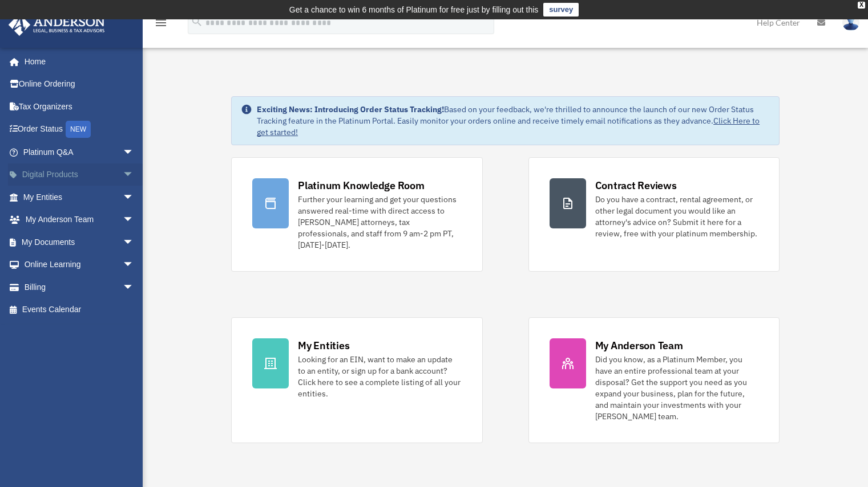 Image resolution: width=868 pixels, height=487 pixels. I want to click on div: Based on your feedback, we're thrilled to announce the launch of our new Order Status Tracking fe..., so click(513, 121).